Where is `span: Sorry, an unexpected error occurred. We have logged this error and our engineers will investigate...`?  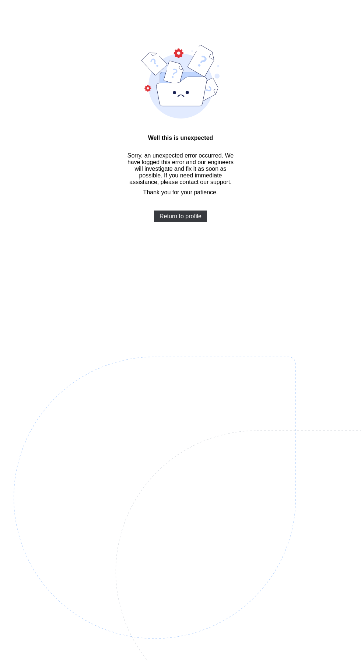
span: Sorry, an unexpected error occurred. We have logged this error and our engineers will investigate... is located at coordinates (180, 169).